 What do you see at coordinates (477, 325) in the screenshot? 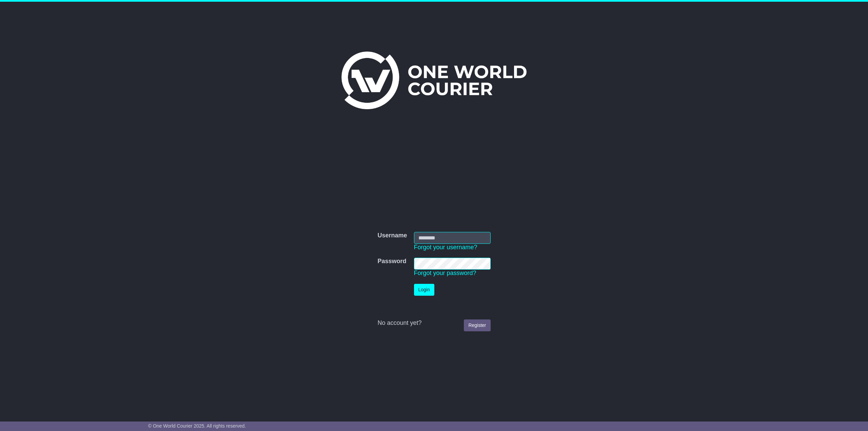
I see `a: Register` at bounding box center [477, 325].